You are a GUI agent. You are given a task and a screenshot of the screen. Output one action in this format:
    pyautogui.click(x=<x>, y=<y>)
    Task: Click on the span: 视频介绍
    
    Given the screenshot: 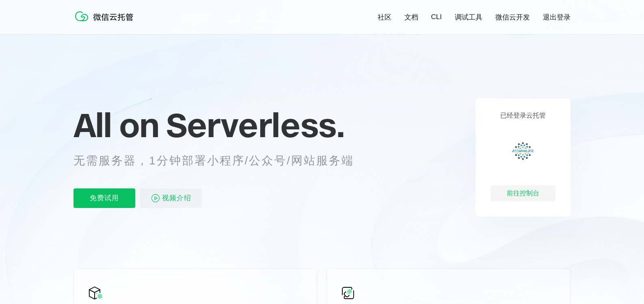 What is the action you would take?
    pyautogui.click(x=176, y=198)
    